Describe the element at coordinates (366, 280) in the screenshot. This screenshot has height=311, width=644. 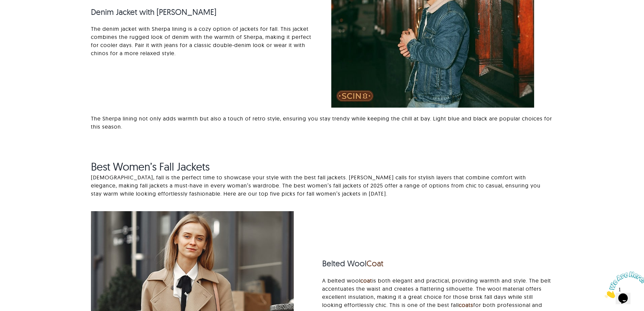
I see `a: coat` at that location.